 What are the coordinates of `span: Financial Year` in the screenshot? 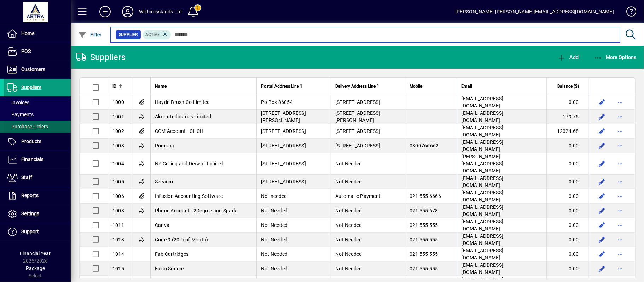 It's located at (35, 253).